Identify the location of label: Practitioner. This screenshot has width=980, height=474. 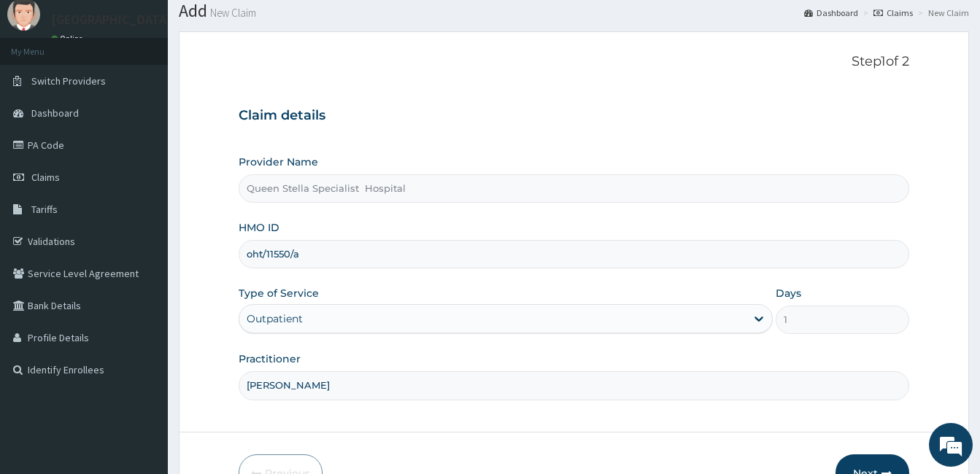
(269, 359).